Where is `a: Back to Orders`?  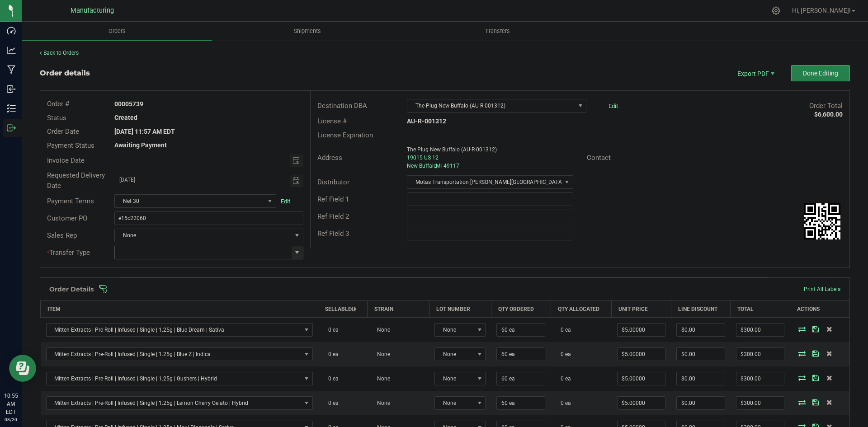
a: Back to Orders is located at coordinates (59, 53).